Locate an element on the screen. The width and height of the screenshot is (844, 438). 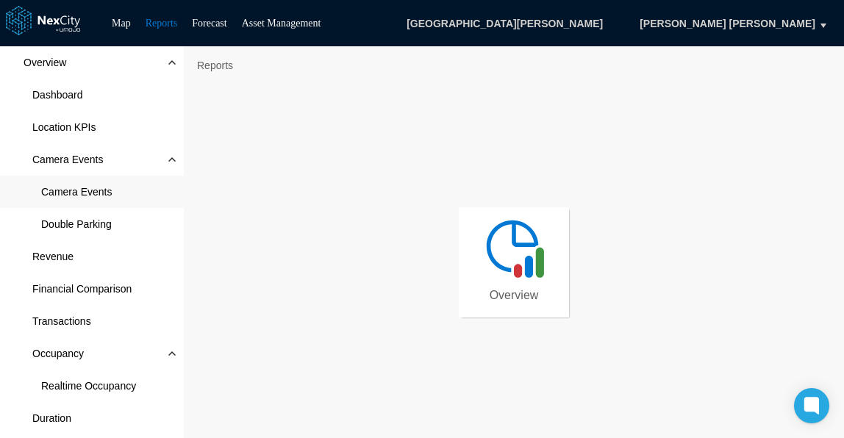
a: Overview is located at coordinates (514, 262).